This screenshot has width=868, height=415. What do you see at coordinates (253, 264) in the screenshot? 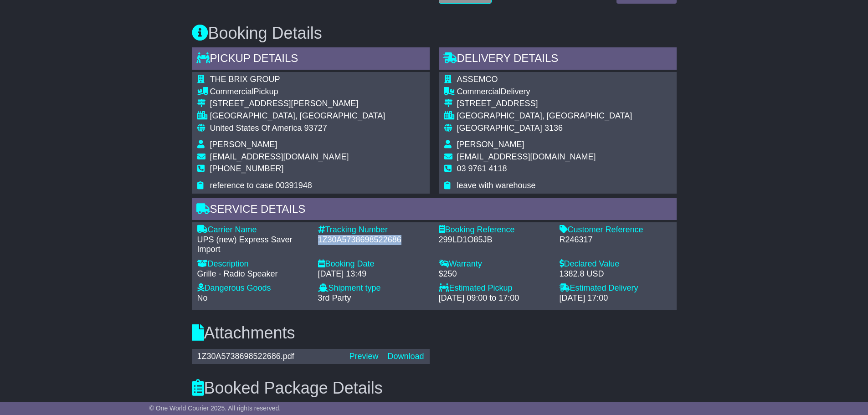
I see `div: Description` at bounding box center [253, 264].